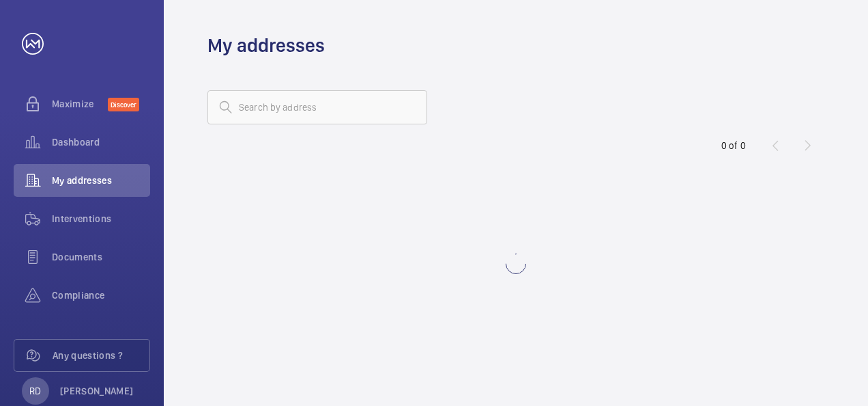 The image size is (868, 406). I want to click on span: Dashboard, so click(101, 142).